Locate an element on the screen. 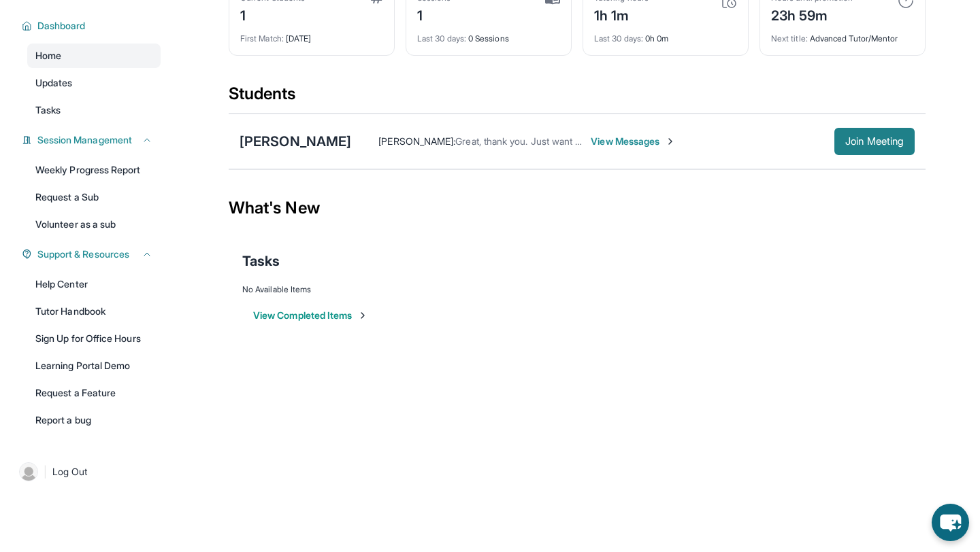 Image resolution: width=980 pixels, height=552 pixels. img: Chevron-Right is located at coordinates (670, 142).